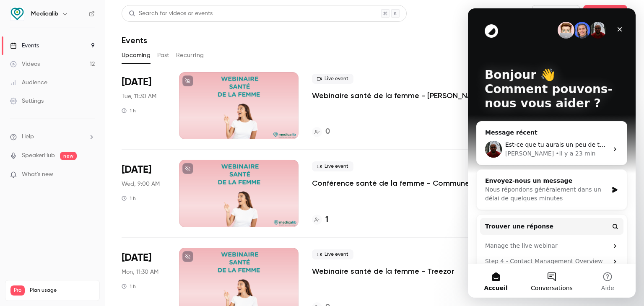  Describe the element at coordinates (84, 88) in the screenshot. I see `p: Comment pouvons-nous vous aider ?` at that location.